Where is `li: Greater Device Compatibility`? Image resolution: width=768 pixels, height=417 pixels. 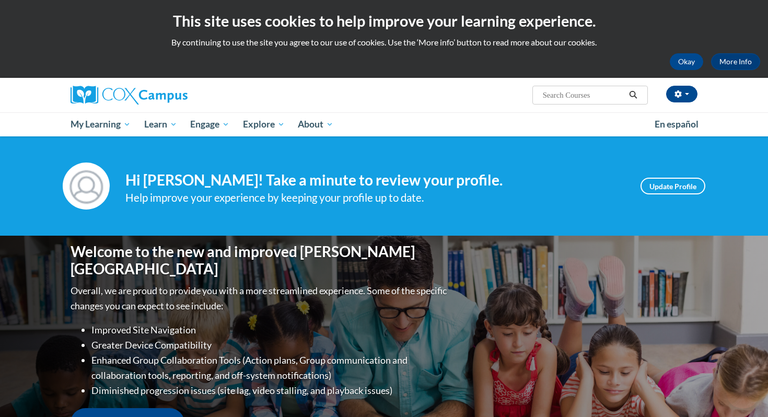 li: Greater Device Compatibility is located at coordinates (270, 345).